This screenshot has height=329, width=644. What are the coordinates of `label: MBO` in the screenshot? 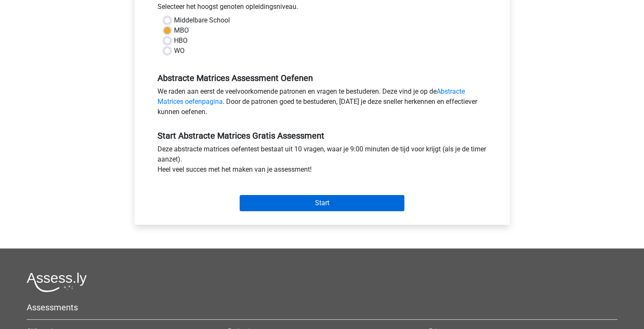 It's located at (181, 30).